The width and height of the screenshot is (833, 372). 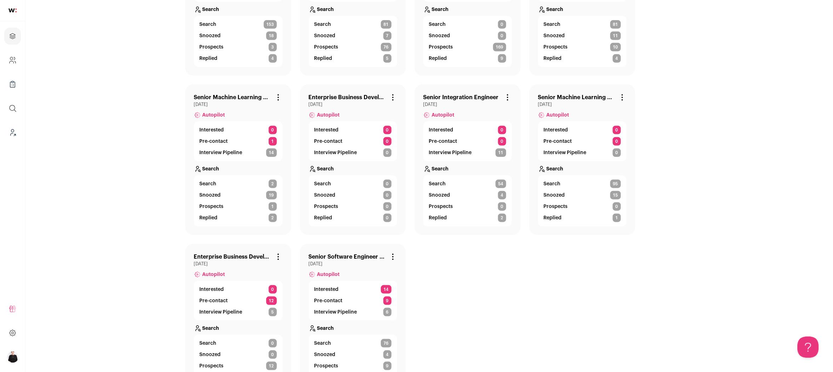 What do you see at coordinates (238, 343) in the screenshot?
I see `a: Search 0` at bounding box center [238, 343].